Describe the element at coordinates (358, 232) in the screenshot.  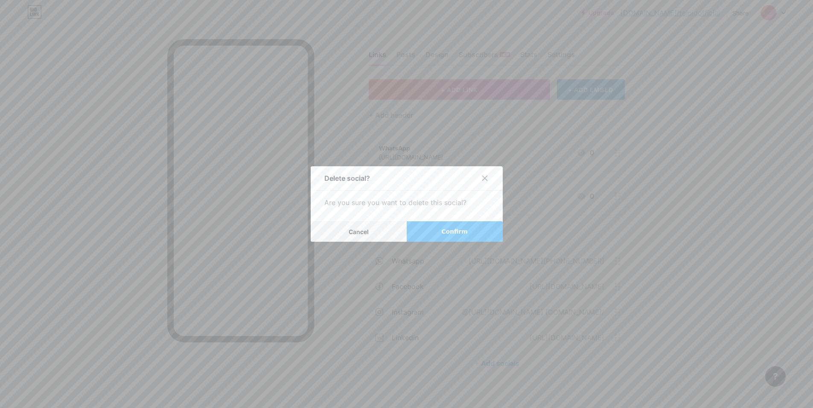
I see `span: Cancel` at that location.